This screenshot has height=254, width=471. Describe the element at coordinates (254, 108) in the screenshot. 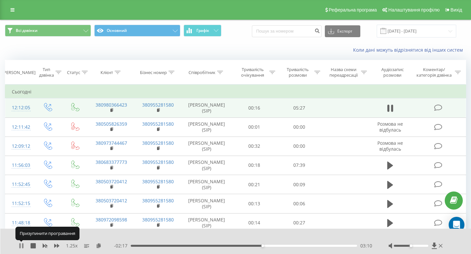

I see `td: 00:16` at that location.